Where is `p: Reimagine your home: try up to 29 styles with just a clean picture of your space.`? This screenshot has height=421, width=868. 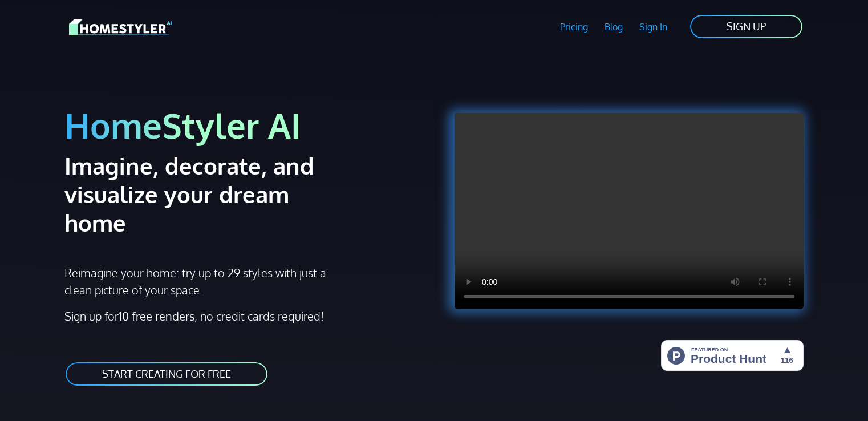 p: Reimagine your home: try up to 29 styles with just a clean picture of your space. is located at coordinates (200, 281).